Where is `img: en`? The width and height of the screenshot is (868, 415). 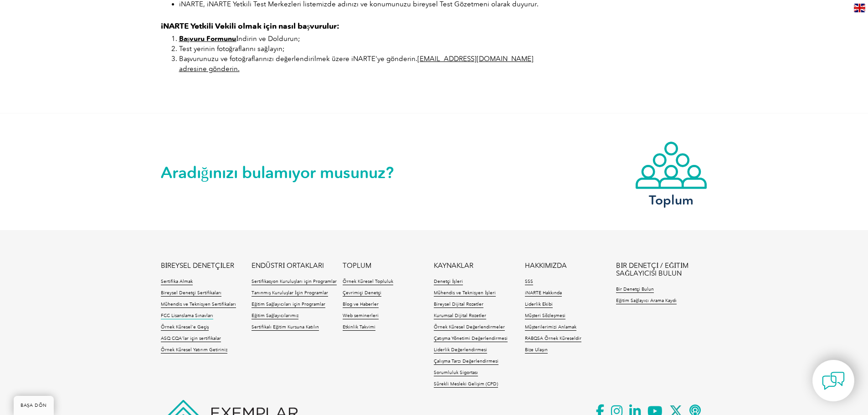
img: en is located at coordinates (860, 7).